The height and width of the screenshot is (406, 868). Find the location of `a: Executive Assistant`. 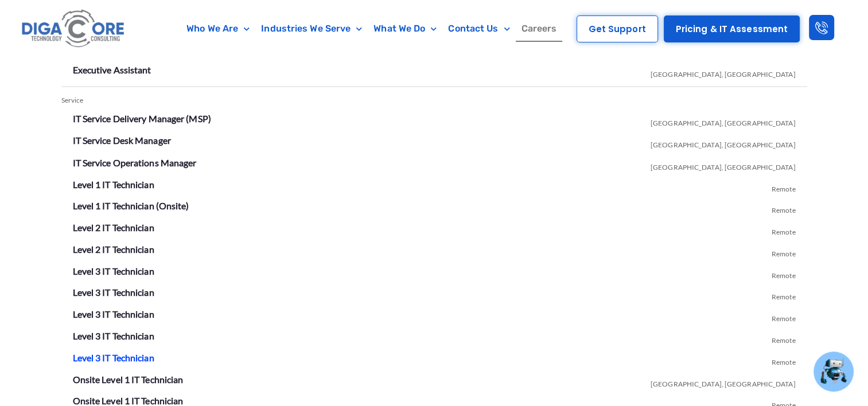

a: Executive Assistant is located at coordinates (112, 70).